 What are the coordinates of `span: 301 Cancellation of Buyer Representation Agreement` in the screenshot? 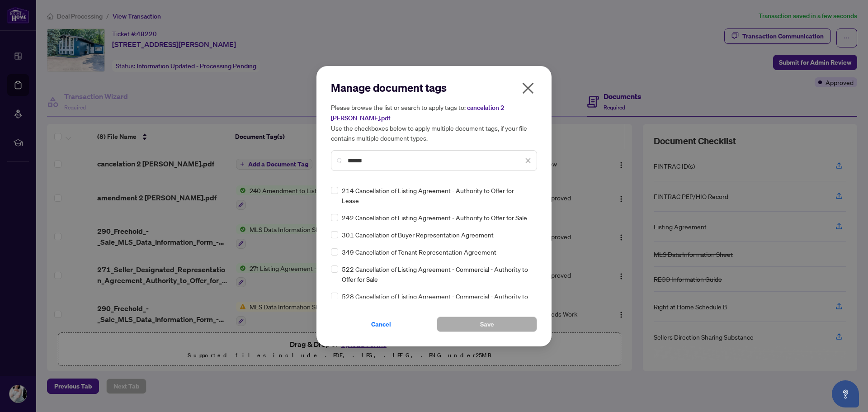 It's located at (418, 235).